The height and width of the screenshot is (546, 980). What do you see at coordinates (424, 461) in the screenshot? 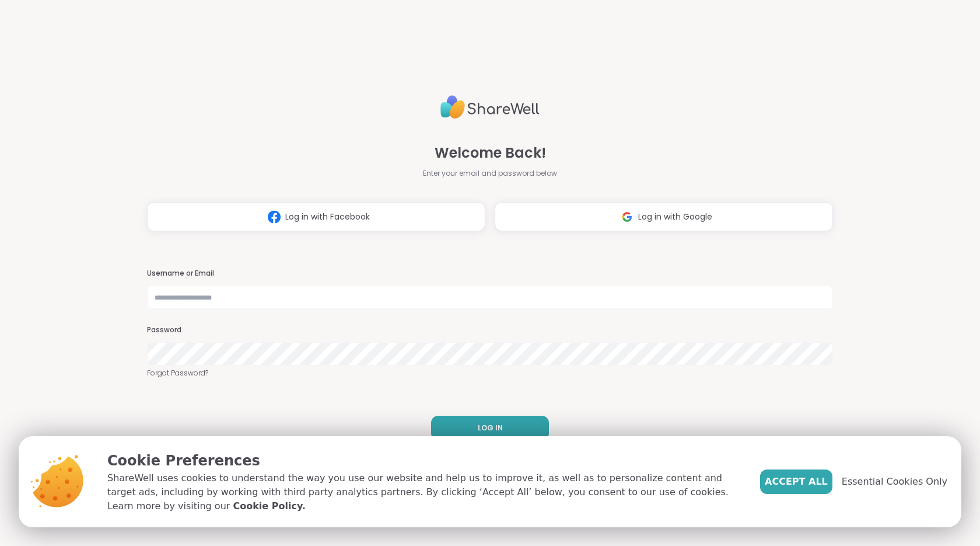
I see `p: Cookie Preferences` at bounding box center [424, 461].